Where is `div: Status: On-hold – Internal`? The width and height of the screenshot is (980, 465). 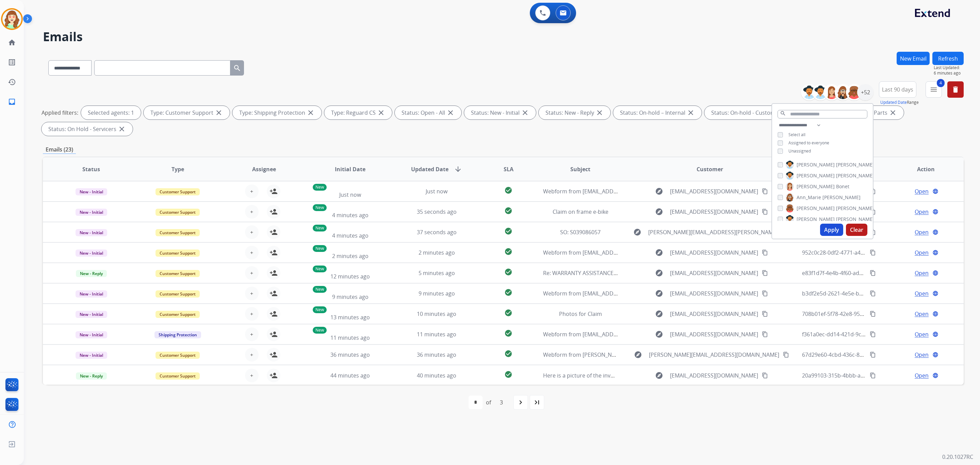
div: Status: On-hold – Internal is located at coordinates (657, 113).